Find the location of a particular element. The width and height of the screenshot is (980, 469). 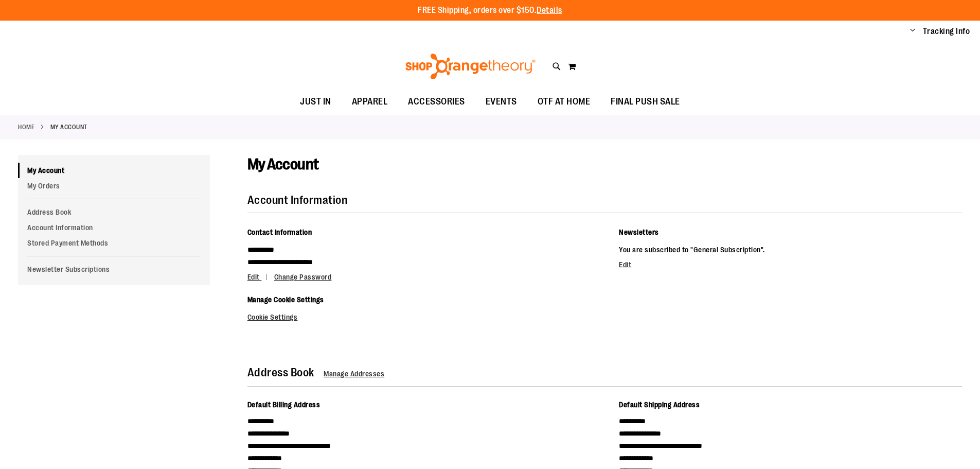

img: Shop Orangetheory is located at coordinates (470, 66).